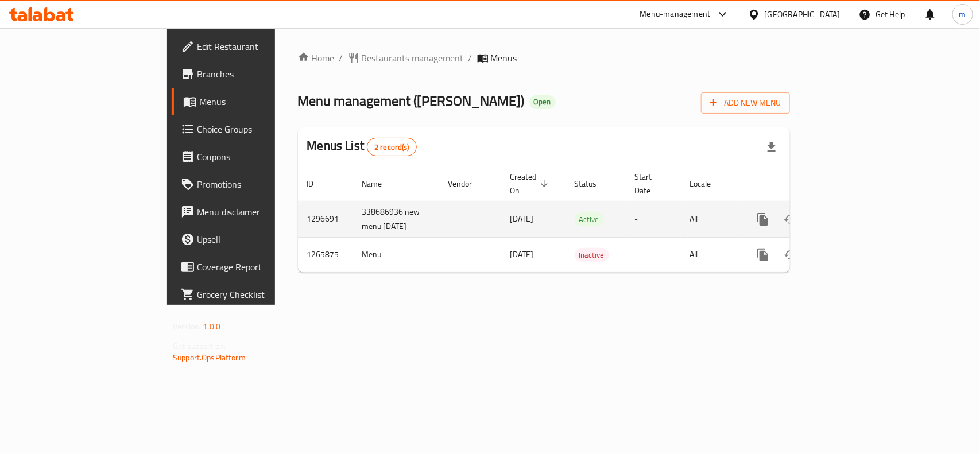  I want to click on nav: breadcrumb, so click(543, 58).